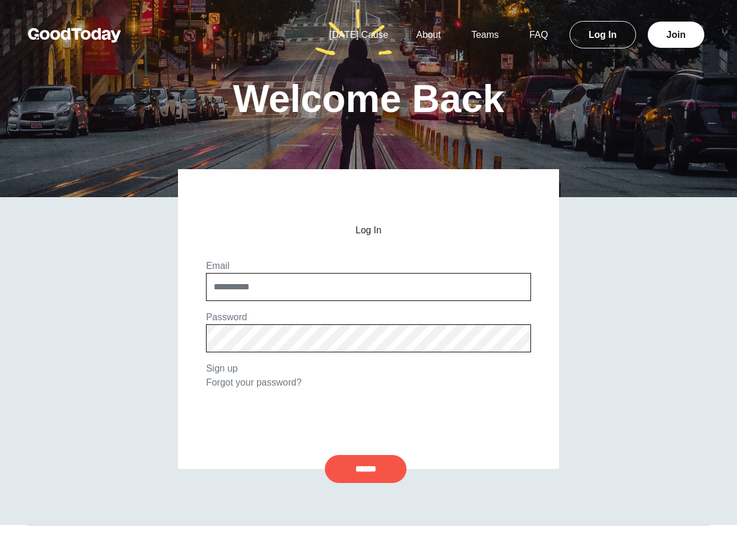 The width and height of the screenshot is (737, 560). Describe the element at coordinates (368, 231) in the screenshot. I see `h2: Log In` at that location.